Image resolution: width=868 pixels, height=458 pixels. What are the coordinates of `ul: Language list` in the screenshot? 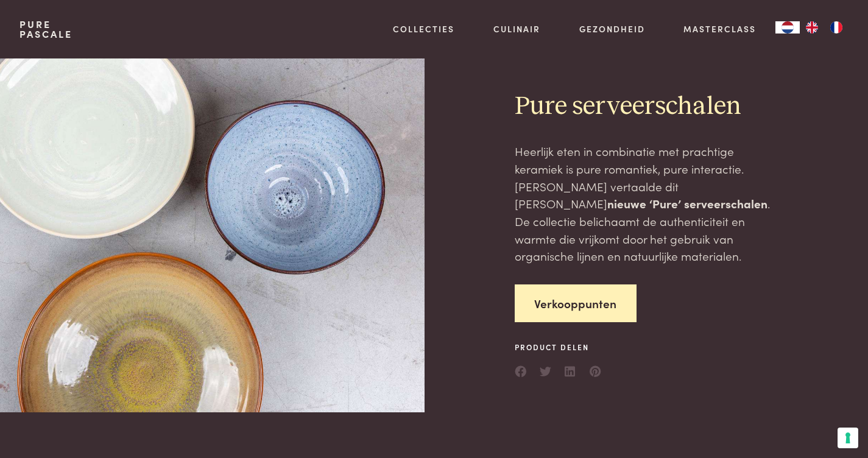 It's located at (824, 27).